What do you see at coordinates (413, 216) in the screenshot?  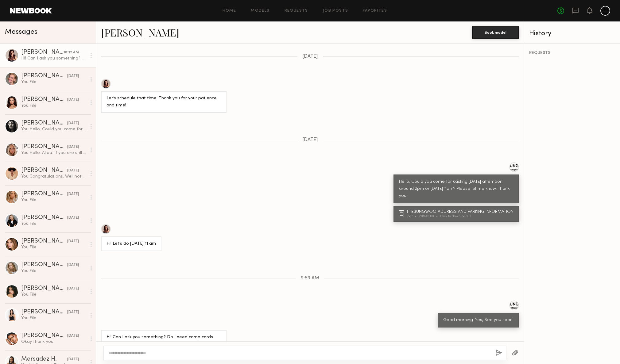 I see `div: .pdf` at bounding box center [413, 216].